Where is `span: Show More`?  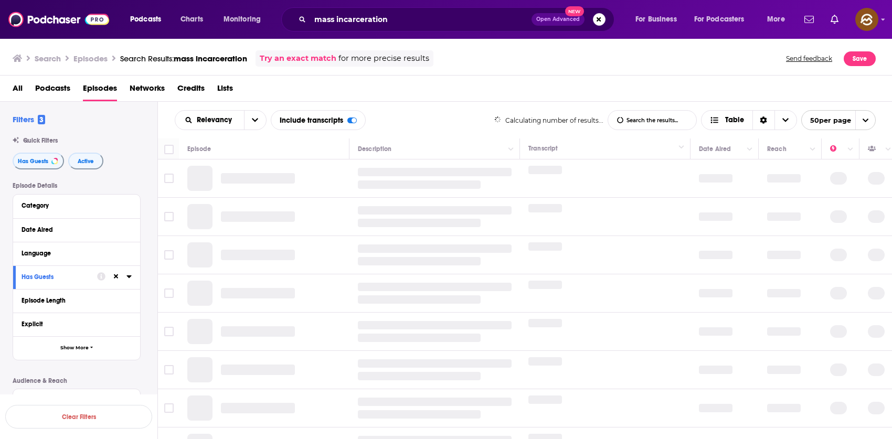 span: Show More is located at coordinates (75, 348).